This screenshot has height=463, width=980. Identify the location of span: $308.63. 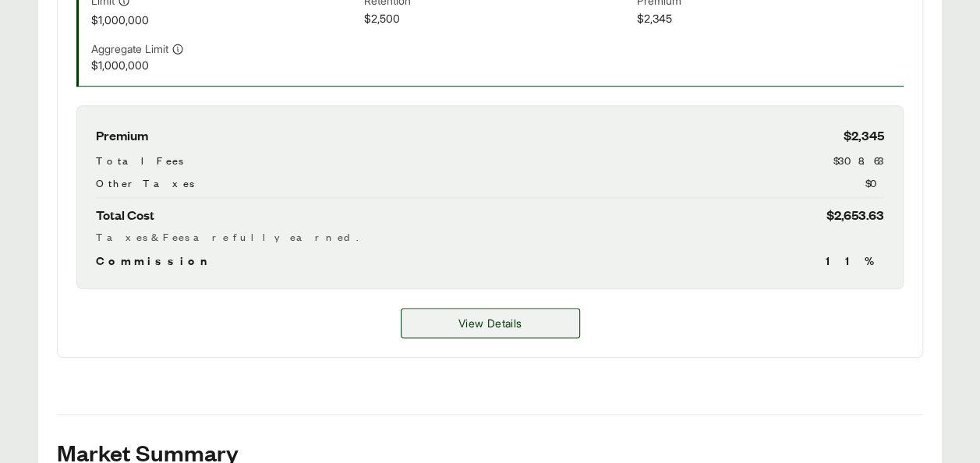
(858, 160).